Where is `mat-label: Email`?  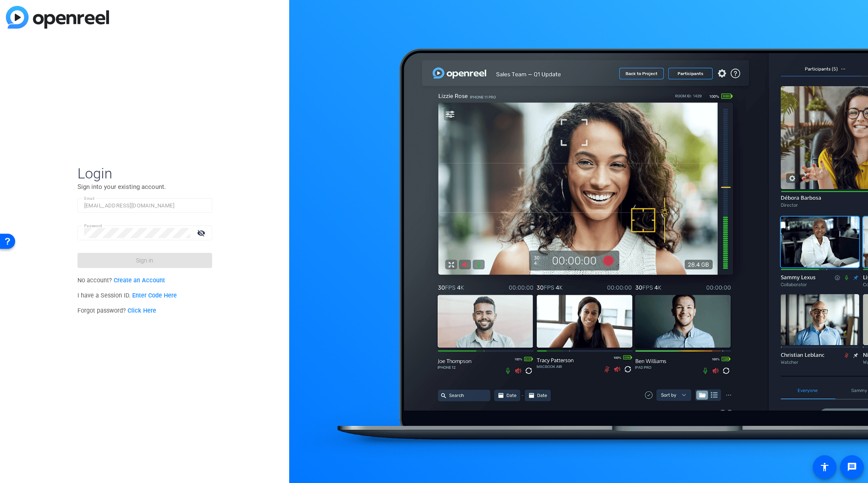
mat-label: Email is located at coordinates (89, 198).